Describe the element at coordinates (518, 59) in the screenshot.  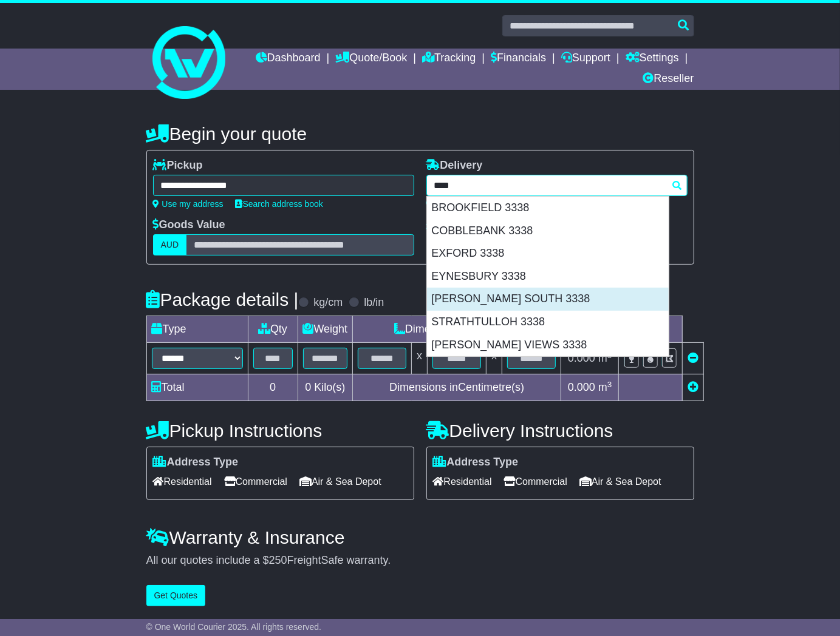
I see `a: Financials` at that location.